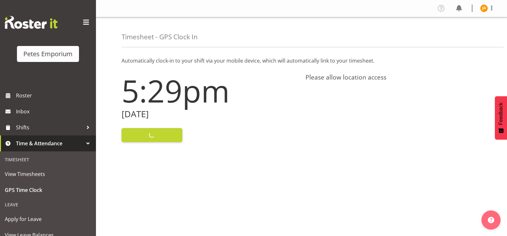  Describe the element at coordinates (54, 96) in the screenshot. I see `span: Roster` at that location.